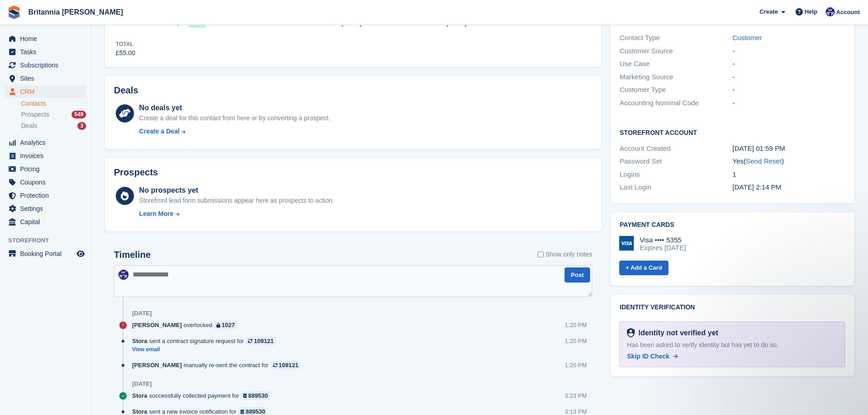 Image resolution: width=868 pixels, height=415 pixels. I want to click on div: sent a contract signature request for, so click(206, 341).